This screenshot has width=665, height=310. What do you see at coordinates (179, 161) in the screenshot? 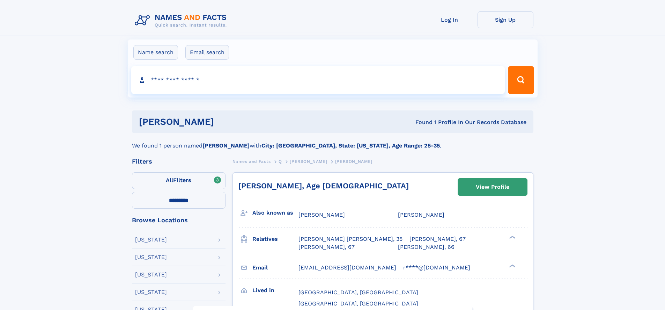
I see `div: Filters` at bounding box center [179, 161].